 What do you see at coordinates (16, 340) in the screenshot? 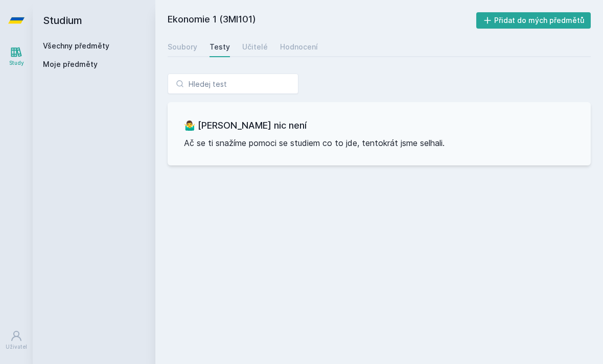
I see `a: Uživatel` at bounding box center [16, 340].